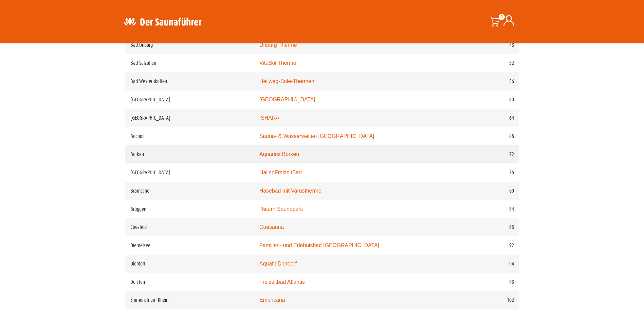 This screenshot has width=644, height=316. What do you see at coordinates (190, 227) in the screenshot?
I see `td: Coesfeld` at bounding box center [190, 227].